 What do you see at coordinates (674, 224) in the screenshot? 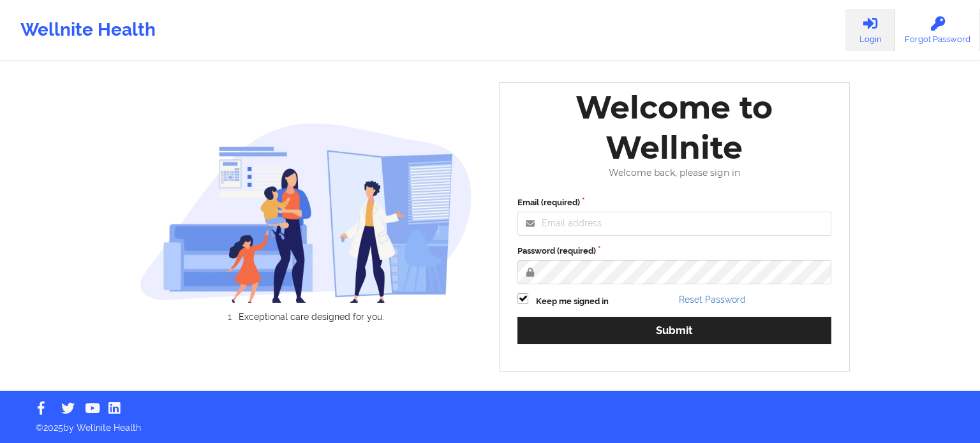
I see `input: Email address` at bounding box center [674, 224].